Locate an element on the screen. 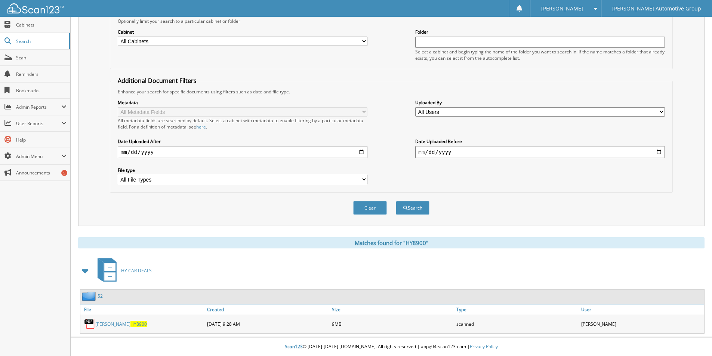  button: Search is located at coordinates (413, 208).